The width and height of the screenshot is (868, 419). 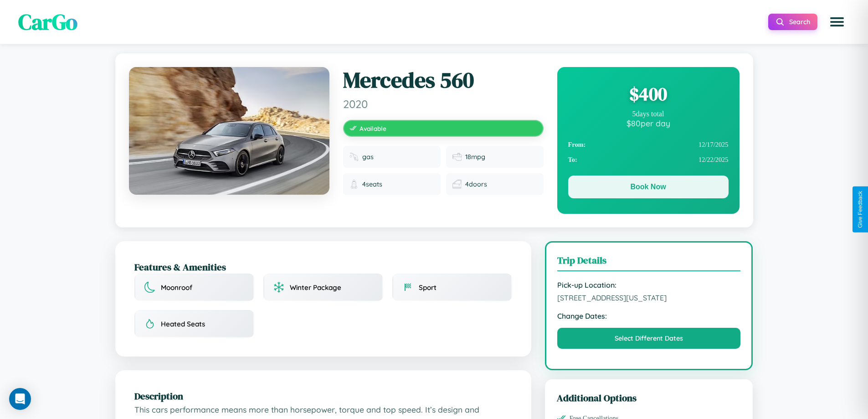 What do you see at coordinates (354, 157) in the screenshot?
I see `img: Fuel type` at bounding box center [354, 157].